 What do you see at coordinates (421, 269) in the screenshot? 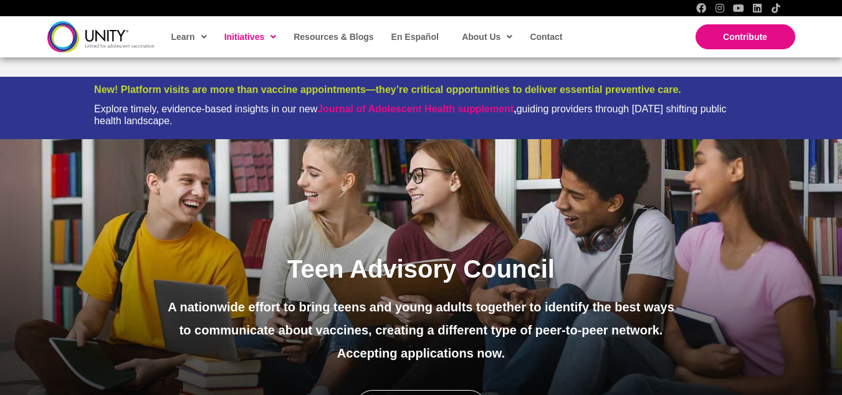
I see `span: Teen Advisory Council` at bounding box center [421, 269].